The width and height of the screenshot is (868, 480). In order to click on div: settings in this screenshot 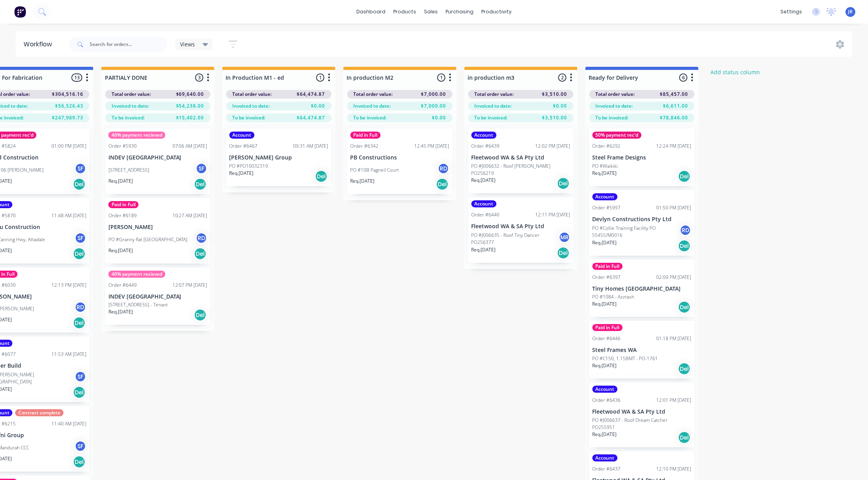, I will do `click(791, 12)`.